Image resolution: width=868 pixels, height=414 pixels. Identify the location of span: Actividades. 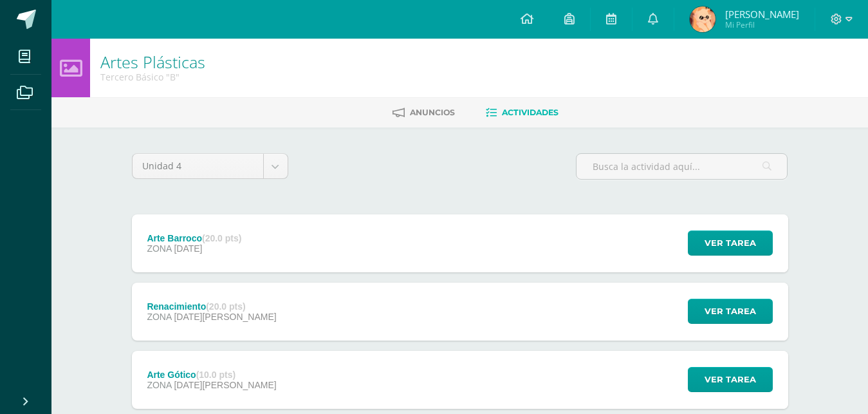
(531, 112).